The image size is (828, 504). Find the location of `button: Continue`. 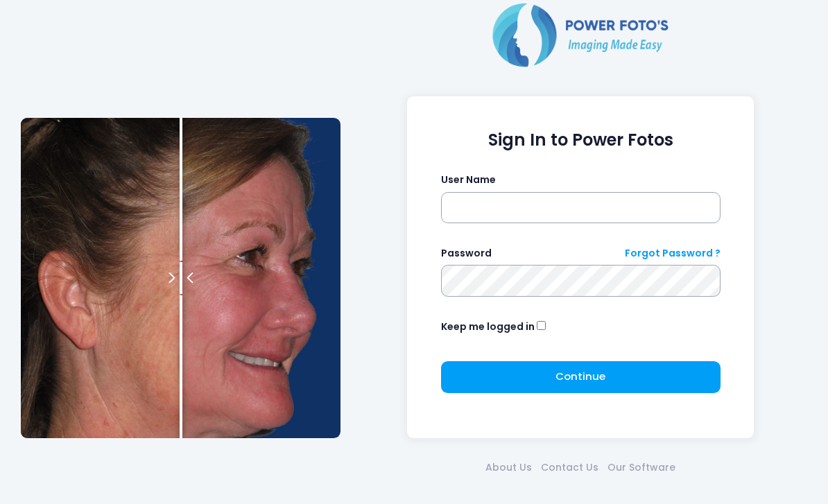

button: Continue is located at coordinates (580, 377).